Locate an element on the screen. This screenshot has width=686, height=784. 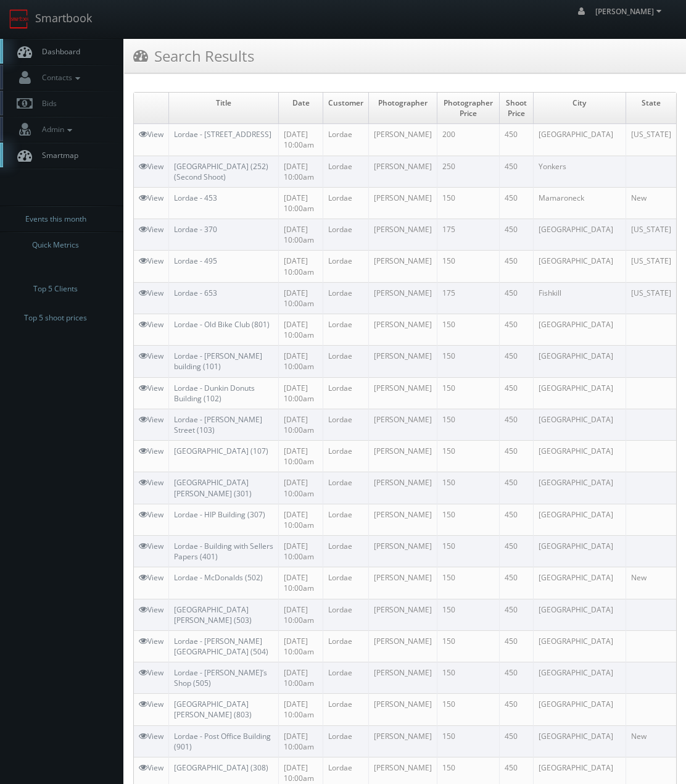
a: Lordae - Building with Sellers Papers (401) is located at coordinates (224, 551).